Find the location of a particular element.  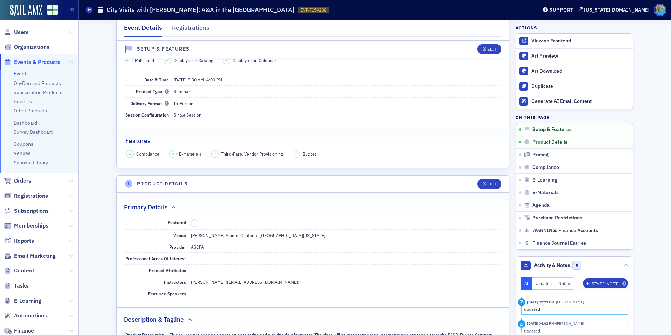

a: Tasks is located at coordinates (16, 286).